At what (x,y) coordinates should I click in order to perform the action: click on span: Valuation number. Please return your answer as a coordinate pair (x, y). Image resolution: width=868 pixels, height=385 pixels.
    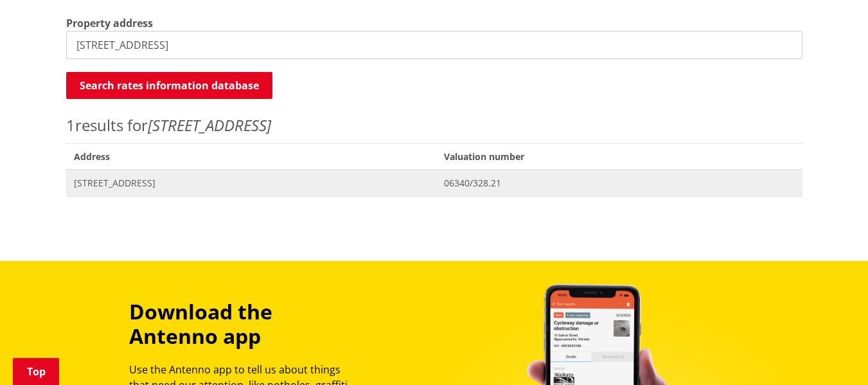
    Looking at the image, I should click on (619, 156).